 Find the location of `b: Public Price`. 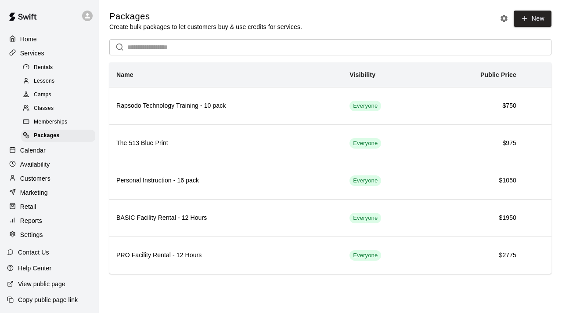

b: Public Price is located at coordinates (498, 75).